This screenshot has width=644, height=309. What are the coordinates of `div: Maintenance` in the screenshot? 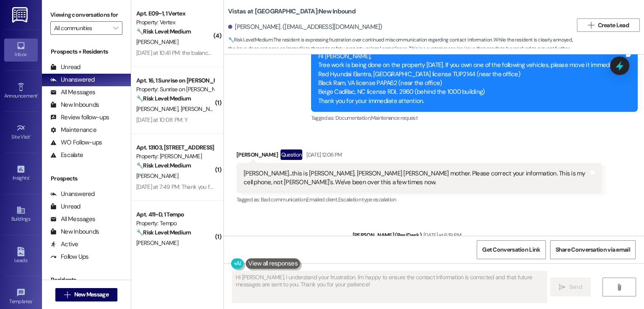 It's located at (73, 130).